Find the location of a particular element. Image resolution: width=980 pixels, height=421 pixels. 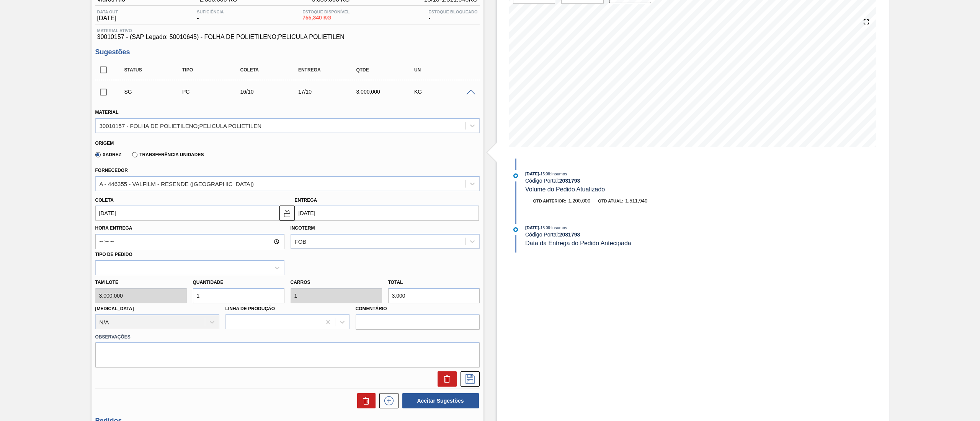

div: FOB is located at coordinates (300, 242).